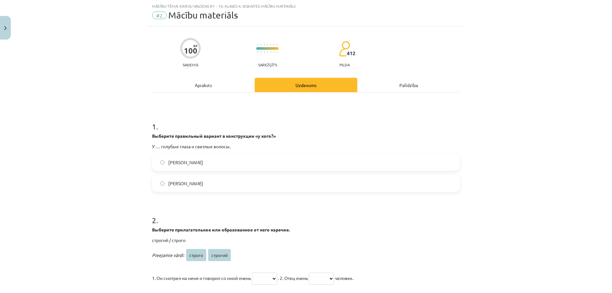 The image size is (612, 293). What do you see at coordinates (195, 46) in the screenshot?
I see `span: XP` at bounding box center [195, 46].